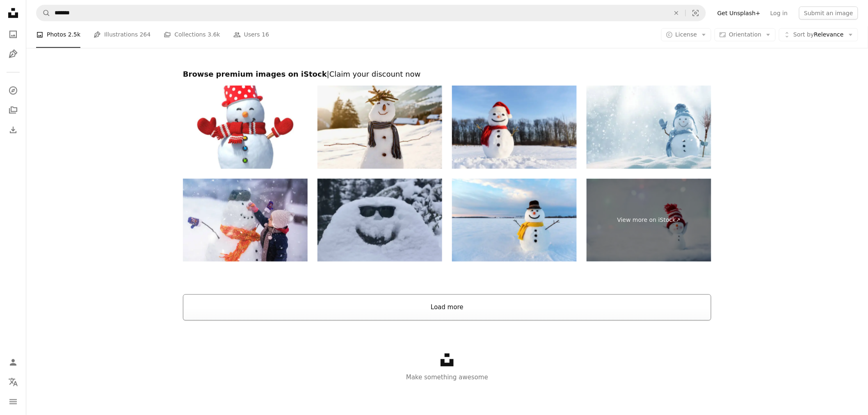  I want to click on button: Load more, so click(447, 308).